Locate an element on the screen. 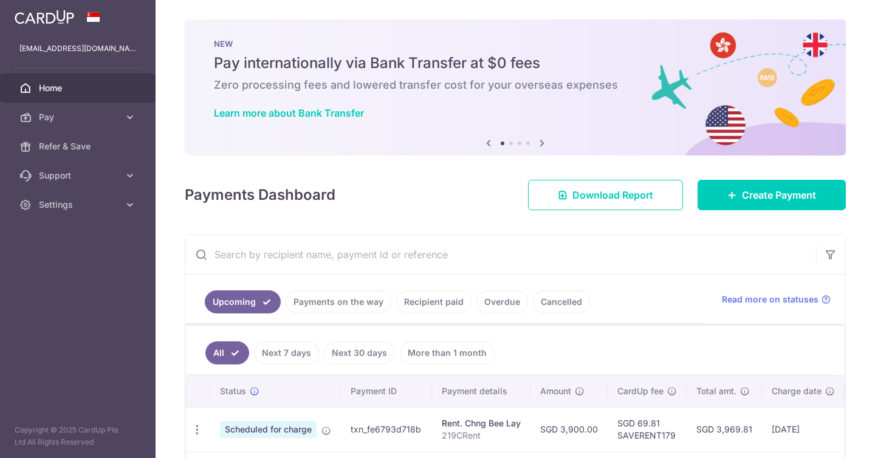  span: Home is located at coordinates (79, 88).